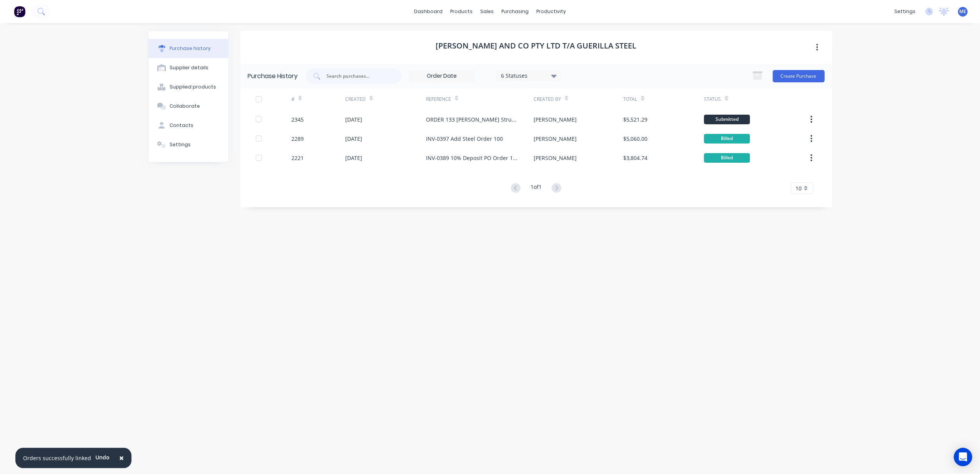 This screenshot has height=474, width=980. Describe the element at coordinates (358, 76) in the screenshot. I see `input: Search purchases...` at that location.